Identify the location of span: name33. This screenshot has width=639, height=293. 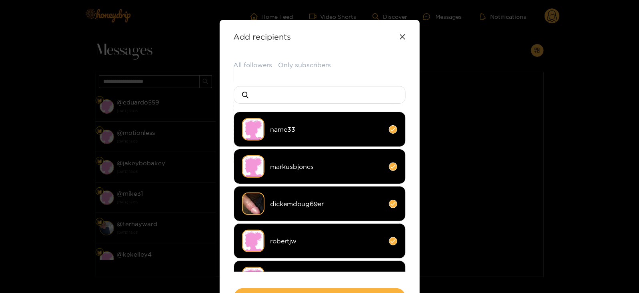
(326, 129).